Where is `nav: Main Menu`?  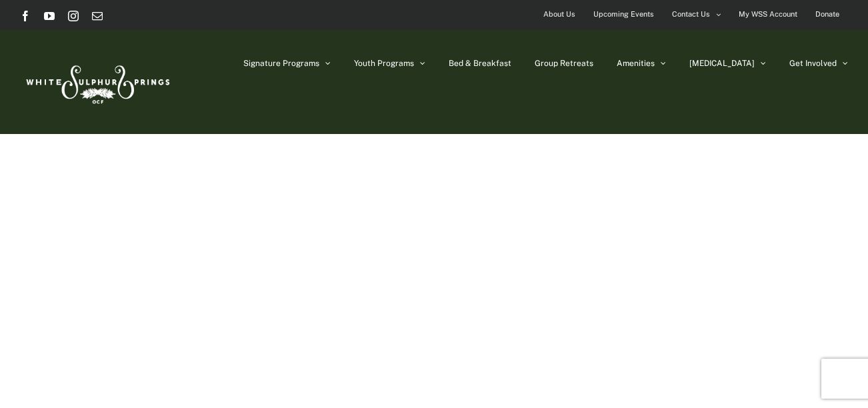 nav: Main Menu is located at coordinates (545, 63).